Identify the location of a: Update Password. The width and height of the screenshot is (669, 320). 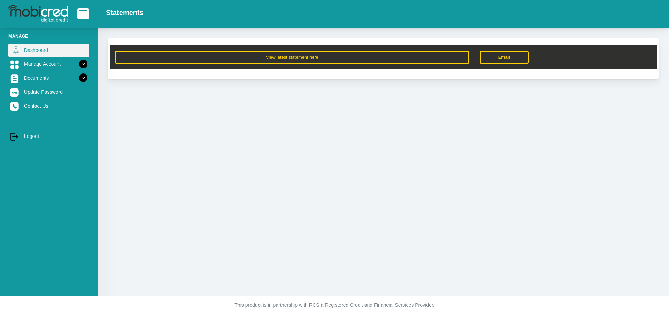
(49, 92).